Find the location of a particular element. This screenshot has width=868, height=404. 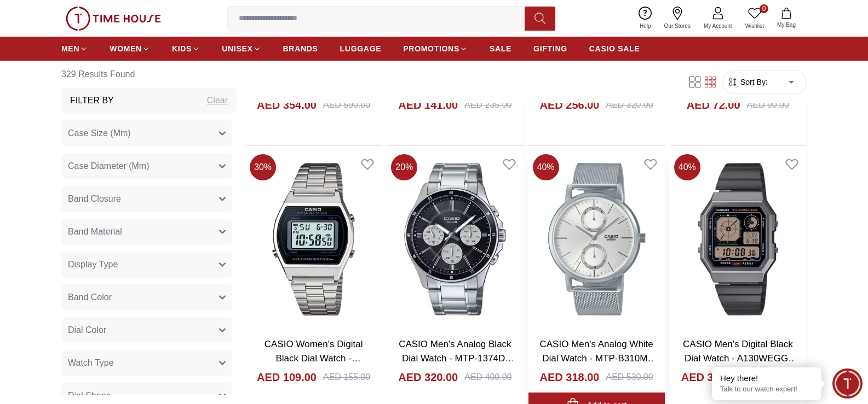

button: Band Closure is located at coordinates (147, 199).